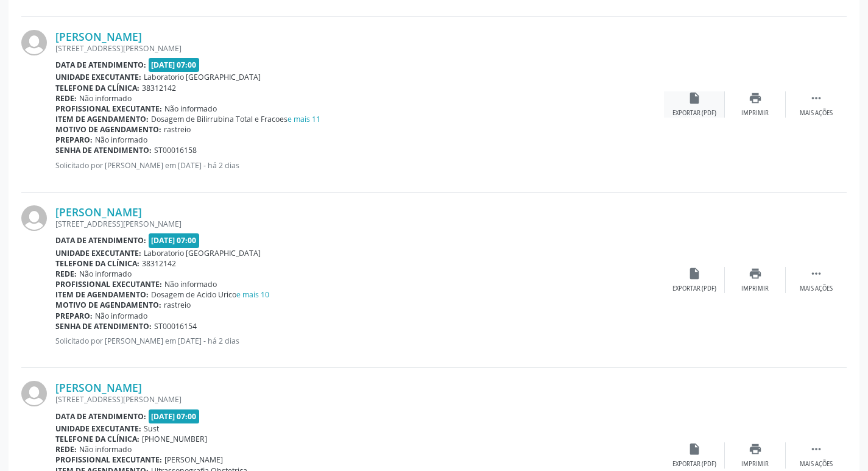  What do you see at coordinates (175, 150) in the screenshot?
I see `span: ST00016158` at bounding box center [175, 150].